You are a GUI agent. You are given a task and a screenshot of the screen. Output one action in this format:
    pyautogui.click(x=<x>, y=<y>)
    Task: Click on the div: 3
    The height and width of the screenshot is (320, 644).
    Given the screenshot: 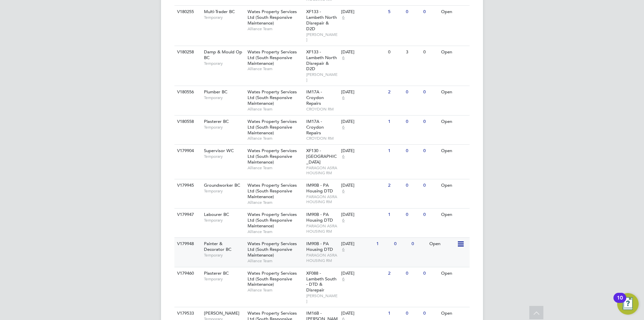 What is the action you would take?
    pyautogui.click(x=413, y=52)
    